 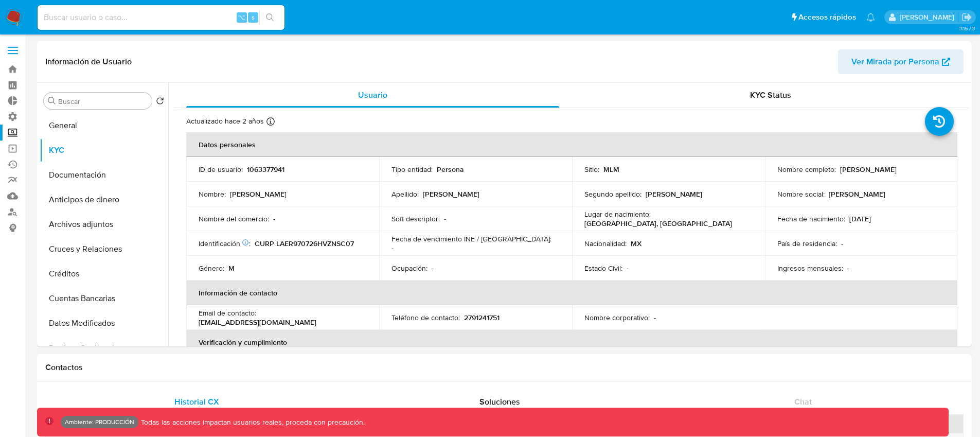 What do you see at coordinates (426, 318) in the screenshot?
I see `p: Teléfono de contacto :` at bounding box center [426, 318].